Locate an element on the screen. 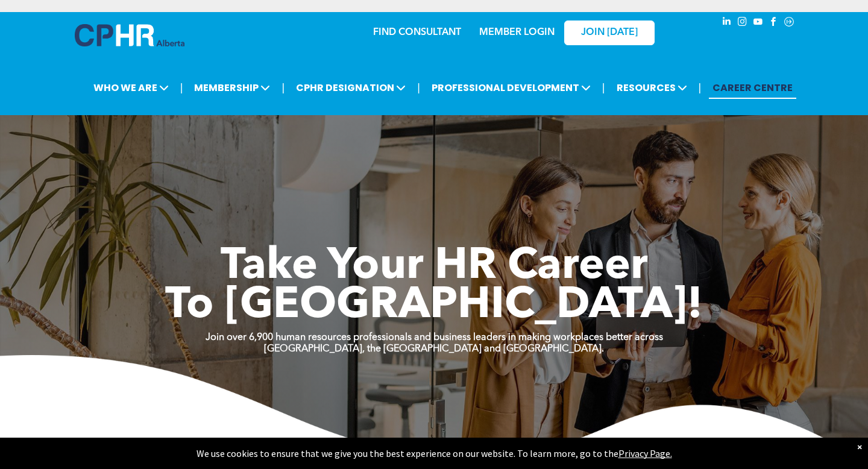  img: A blue and white logo for cp alberta is located at coordinates (130, 35).